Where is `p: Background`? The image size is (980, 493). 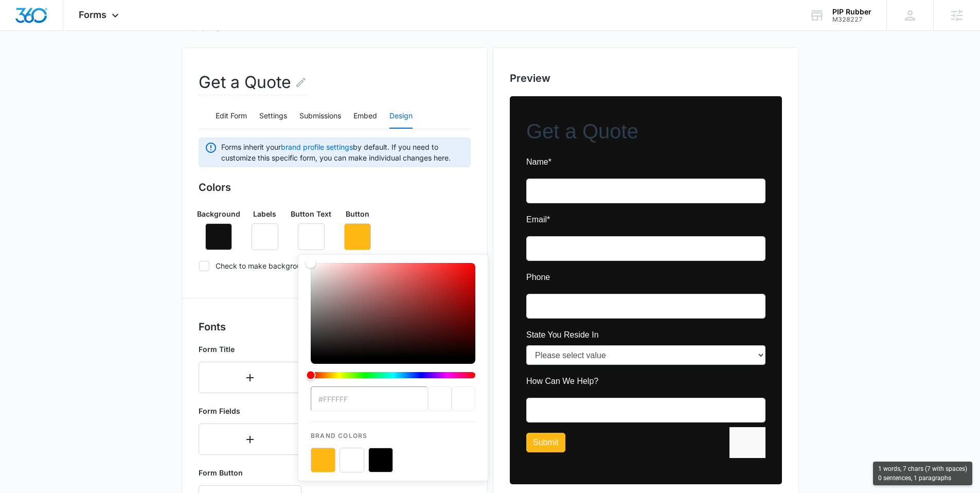 p: Background is located at coordinates (218, 213).